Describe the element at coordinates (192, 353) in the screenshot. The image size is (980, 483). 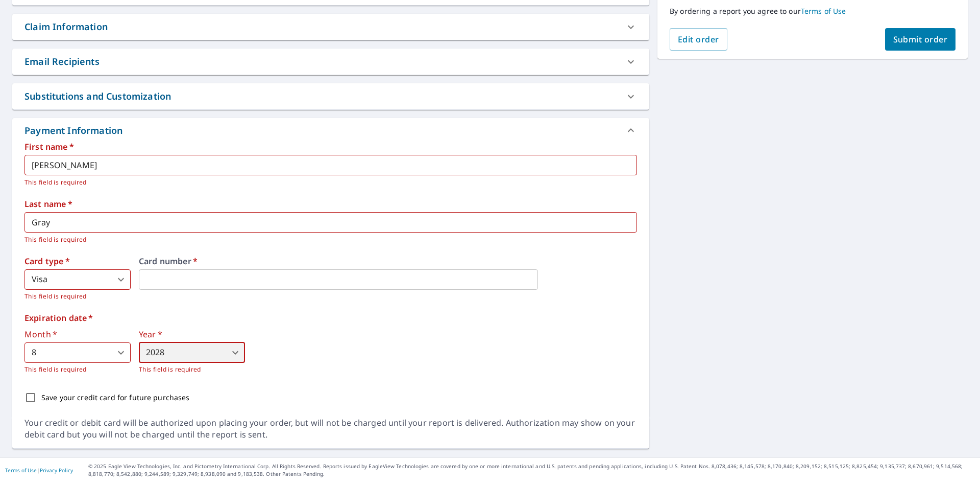
I see `div: 2028` at that location.